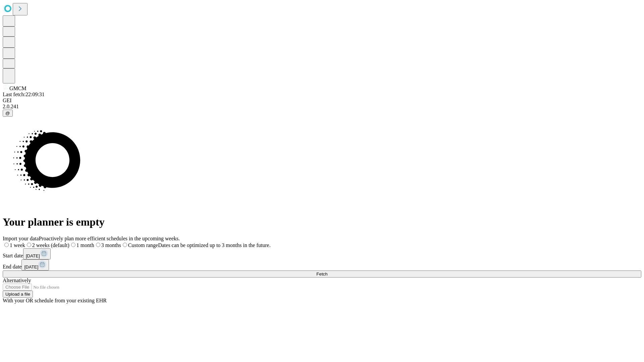 This screenshot has width=644, height=362. Describe the element at coordinates (322, 274) in the screenshot. I see `button: Fetch` at that location.